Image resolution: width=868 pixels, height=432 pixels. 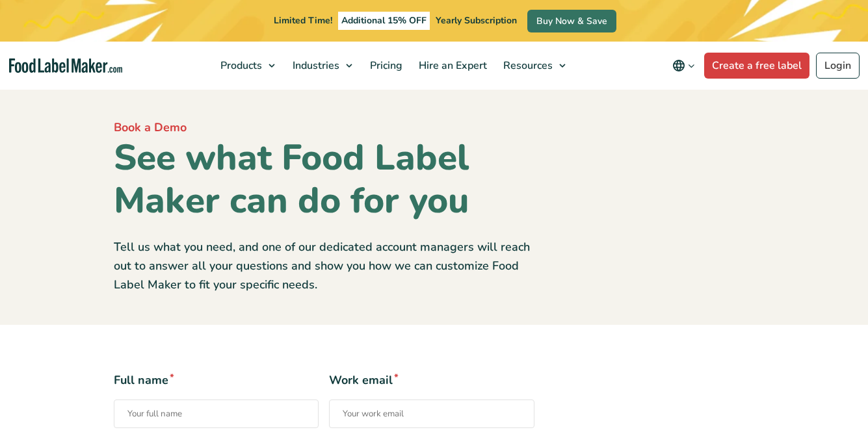 I want to click on span: Products, so click(x=239, y=66).